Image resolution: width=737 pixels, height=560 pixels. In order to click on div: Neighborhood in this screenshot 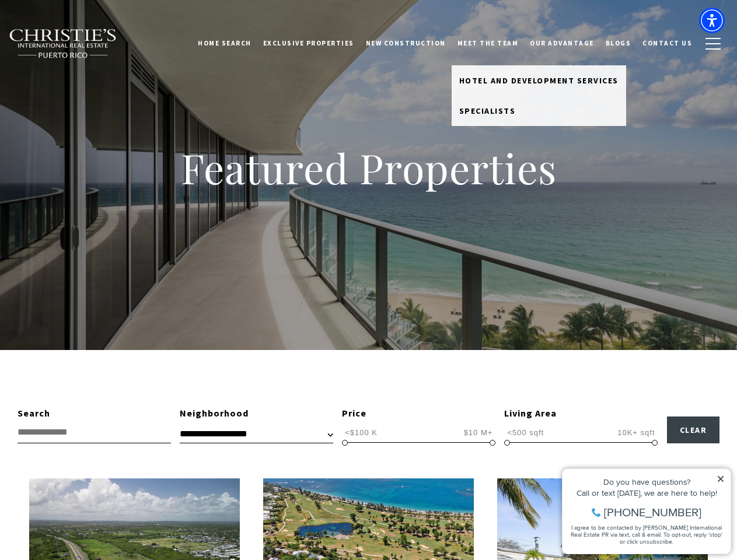, I will do `click(257, 414)`.